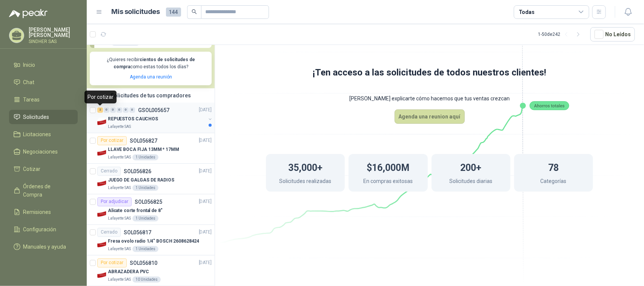 Image resolution: width=644 pixels, height=286 pixels. I want to click on span: Chat, so click(29, 82).